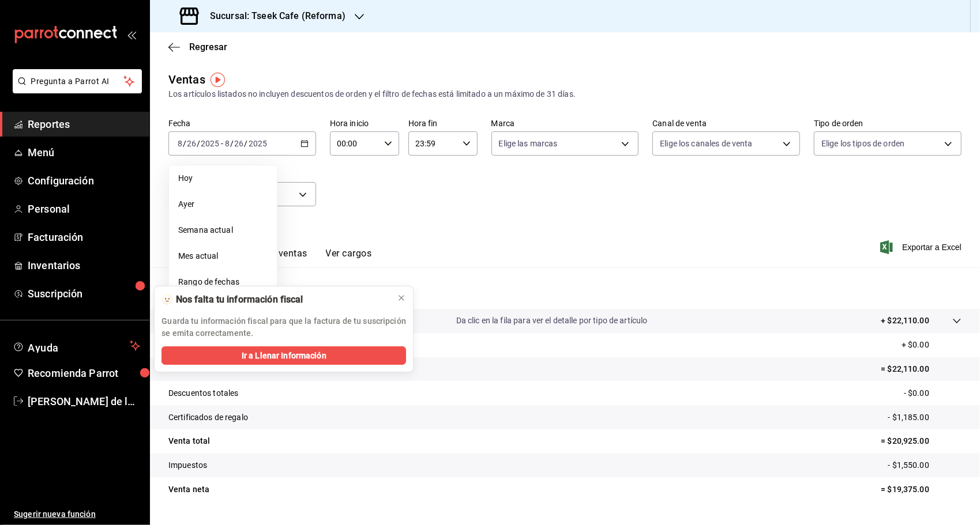 This screenshot has height=525, width=980. I want to click on label: Fecha, so click(242, 124).